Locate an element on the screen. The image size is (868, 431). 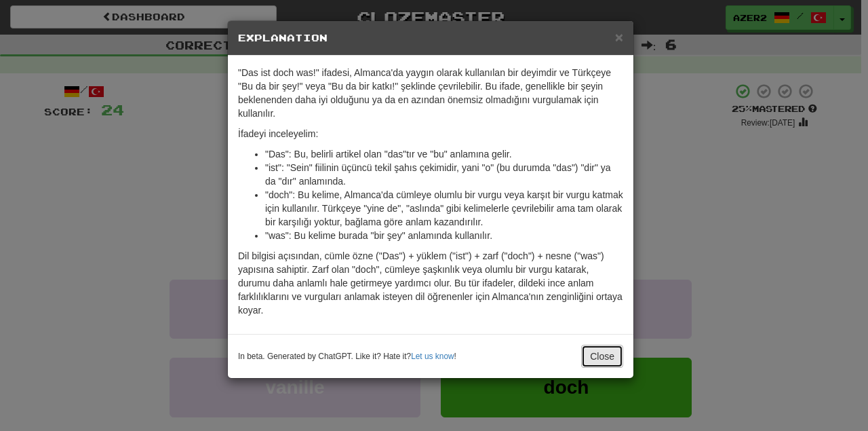
small: In beta. Generated by ChatGPT. Like it? Hate it? ! is located at coordinates (348, 356).